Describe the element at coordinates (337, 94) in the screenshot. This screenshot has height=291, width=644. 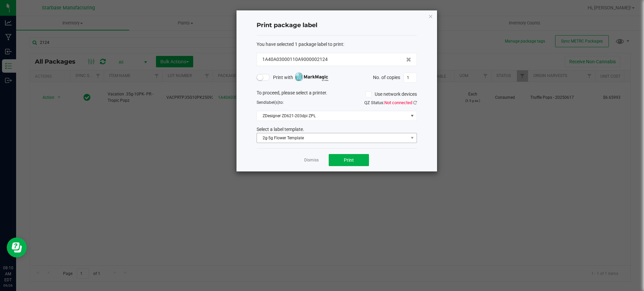
I see `div: To proceed, please select a printer.` at that location.